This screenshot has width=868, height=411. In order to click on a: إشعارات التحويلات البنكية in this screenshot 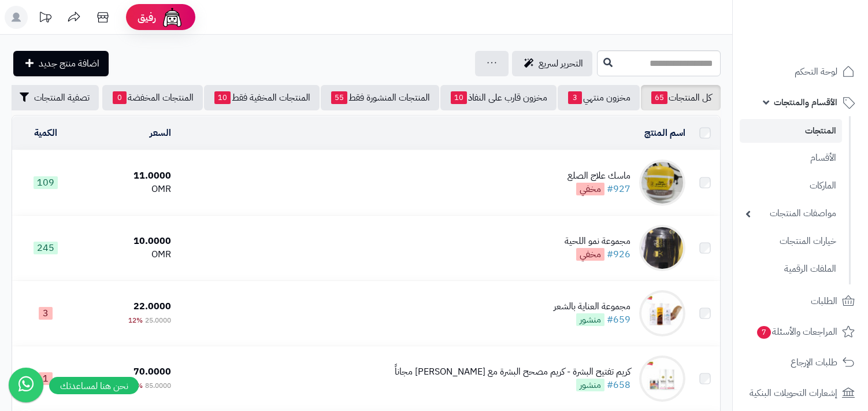, I will do `click(800, 393)`.